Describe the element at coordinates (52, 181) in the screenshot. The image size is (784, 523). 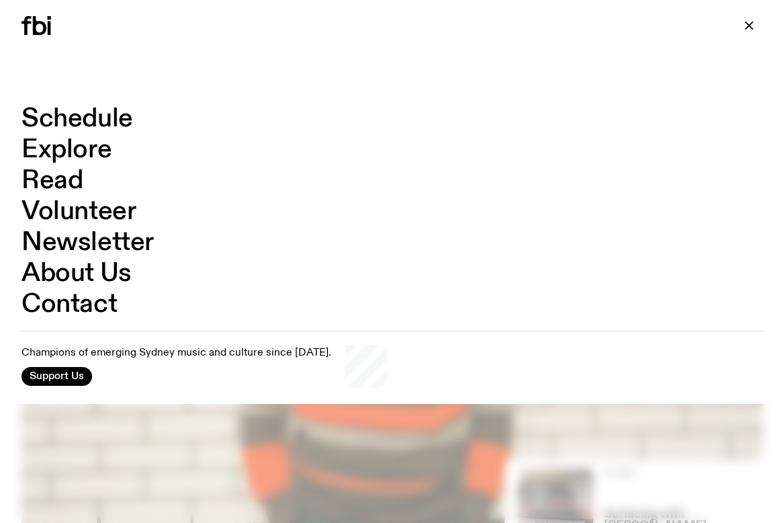
I see `a: Read` at that location.